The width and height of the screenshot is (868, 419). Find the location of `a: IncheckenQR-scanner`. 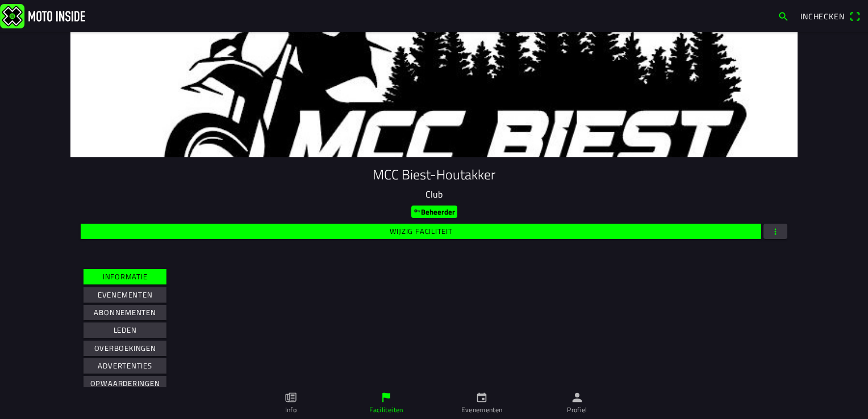

a: IncheckenQR-scanner is located at coordinates (830, 16).